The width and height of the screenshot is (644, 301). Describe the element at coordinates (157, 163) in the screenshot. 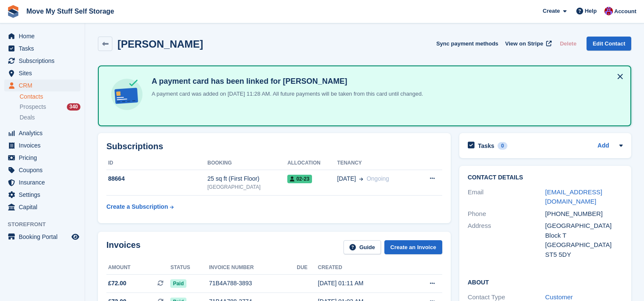

I see `th: ID` at that location.